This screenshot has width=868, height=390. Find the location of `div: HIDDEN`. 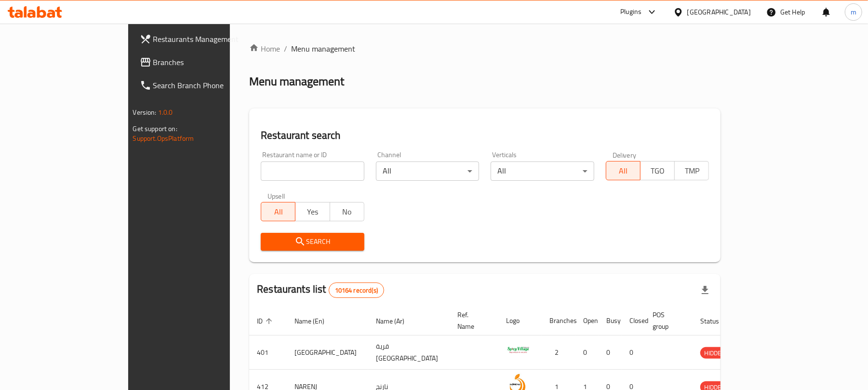

div: HIDDEN is located at coordinates (714, 353).